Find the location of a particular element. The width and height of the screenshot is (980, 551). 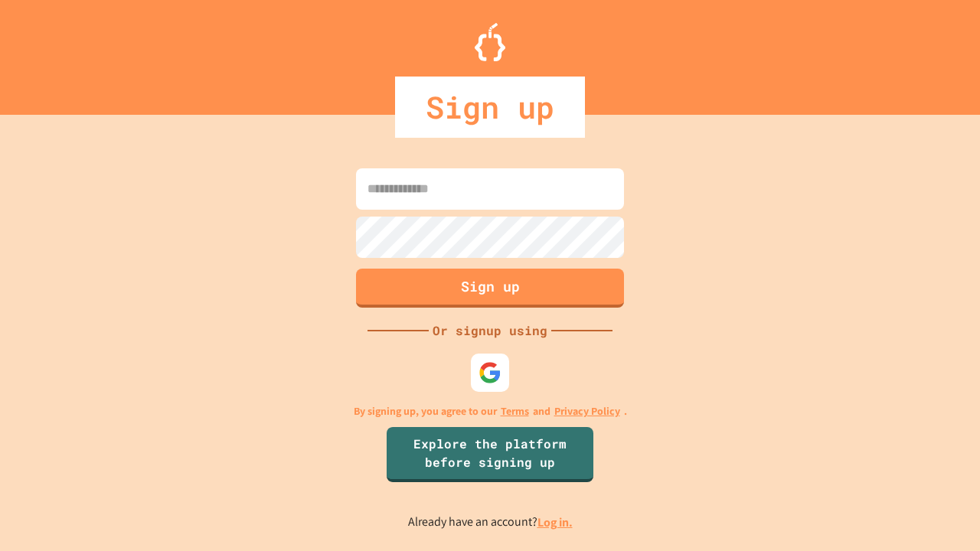

p: Already have an account? is located at coordinates (490, 523).